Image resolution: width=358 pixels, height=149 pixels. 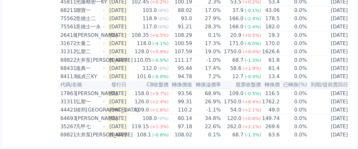 What do you see at coordinates (207, 43) in the screenshot?
I see `td: 17.3%` at bounding box center [207, 43].